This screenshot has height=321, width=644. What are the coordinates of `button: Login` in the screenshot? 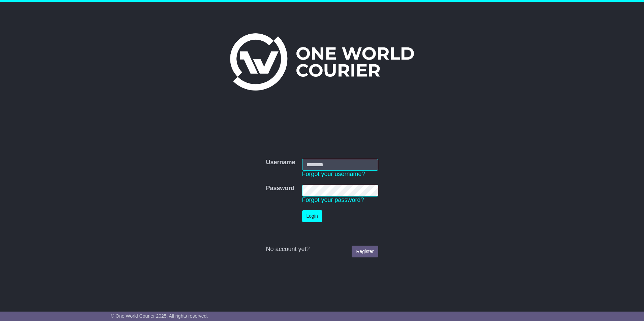 It's located at (312, 216).